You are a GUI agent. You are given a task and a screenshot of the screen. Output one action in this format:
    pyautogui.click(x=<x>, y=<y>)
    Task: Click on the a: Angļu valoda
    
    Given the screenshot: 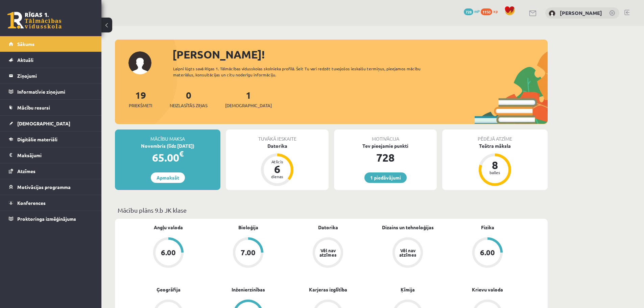 What is the action you would take?
    pyautogui.click(x=168, y=227)
    